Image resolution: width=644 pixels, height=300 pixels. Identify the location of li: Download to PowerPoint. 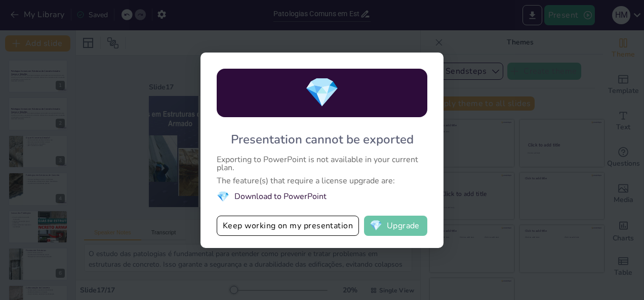
(322, 196).